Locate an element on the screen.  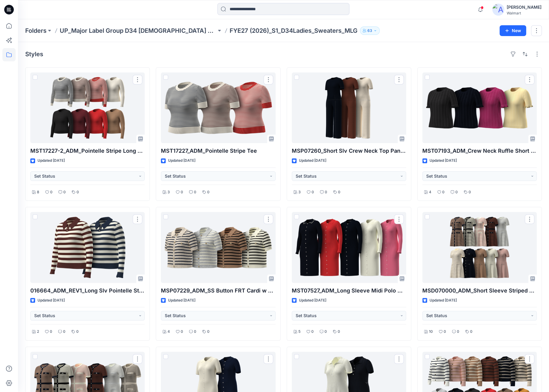
a: 016664_ADM_REV1_Long Slv Pointelle Stripe (KG2) is located at coordinates (88, 247).